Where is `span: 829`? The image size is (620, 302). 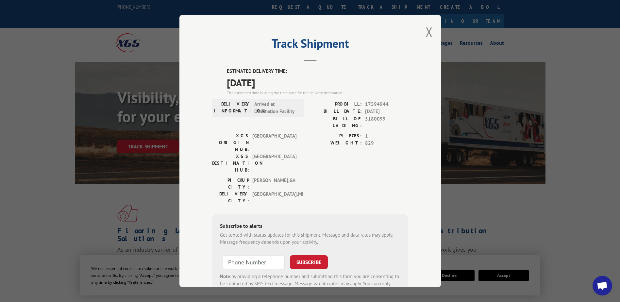
span: 829 is located at coordinates (387, 143).